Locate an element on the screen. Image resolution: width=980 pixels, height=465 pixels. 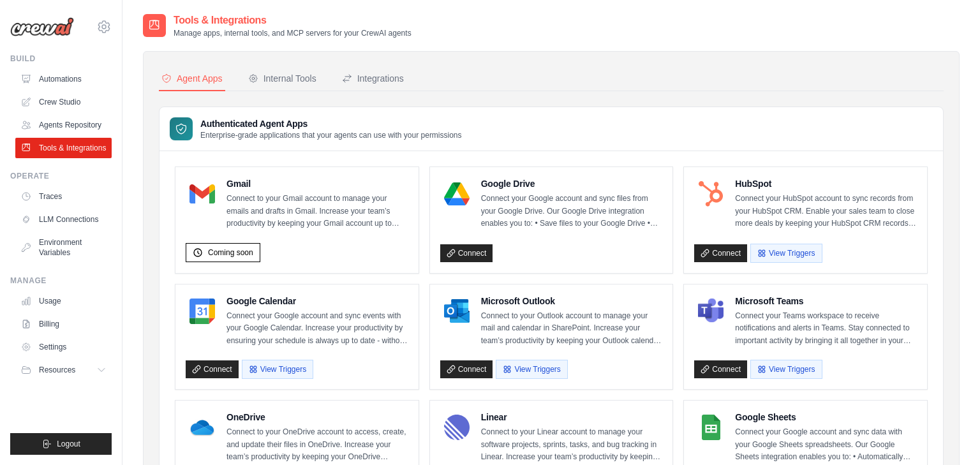
h4: Microsoft Teams is located at coordinates (826, 301).